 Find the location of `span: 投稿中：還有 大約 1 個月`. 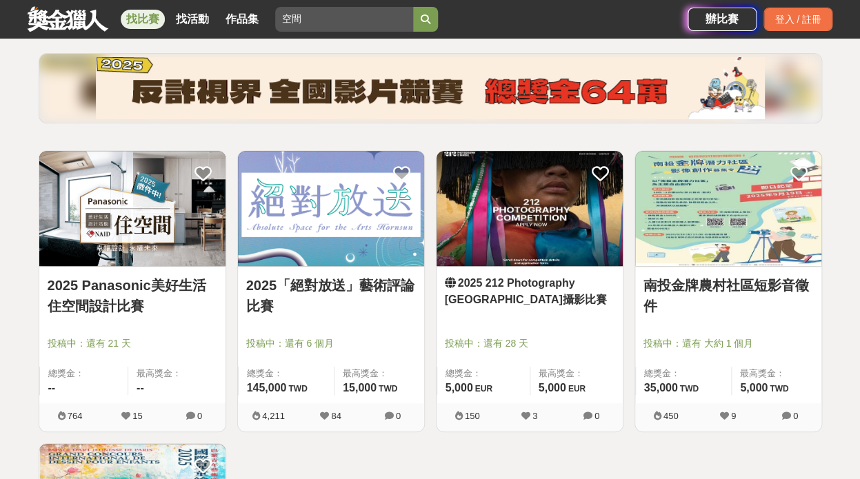

span: 投稿中：還有 大約 1 個月 is located at coordinates (728, 343).